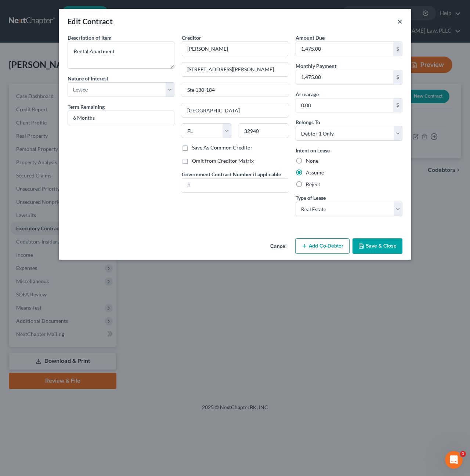 The height and width of the screenshot is (476, 470). What do you see at coordinates (310, 37) in the screenshot?
I see `label: Amount Due` at bounding box center [310, 37].